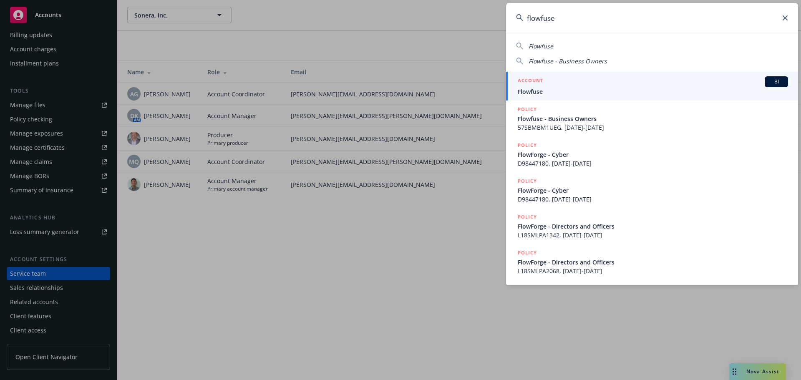  What do you see at coordinates (530, 81) in the screenshot?
I see `h5: ACCOUNT` at bounding box center [530, 81].